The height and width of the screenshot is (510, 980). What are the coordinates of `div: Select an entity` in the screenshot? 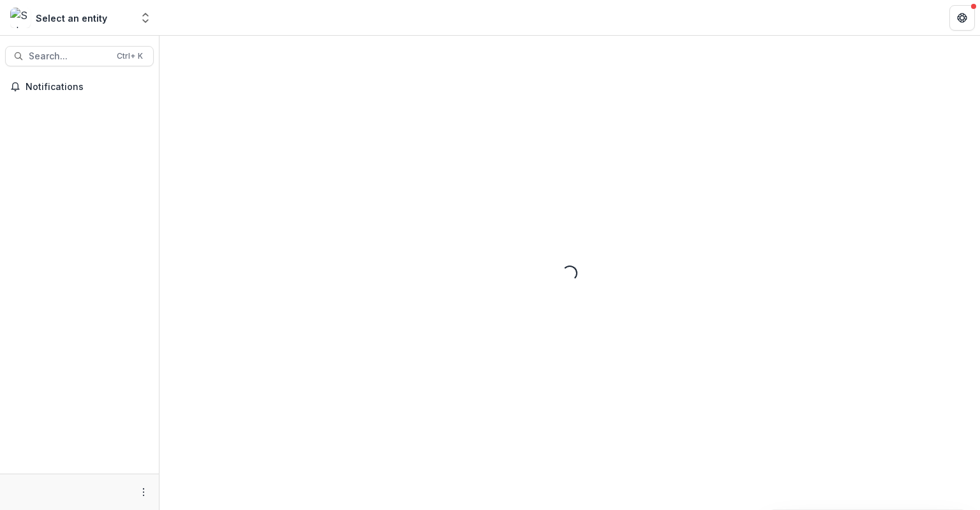 It's located at (72, 18).